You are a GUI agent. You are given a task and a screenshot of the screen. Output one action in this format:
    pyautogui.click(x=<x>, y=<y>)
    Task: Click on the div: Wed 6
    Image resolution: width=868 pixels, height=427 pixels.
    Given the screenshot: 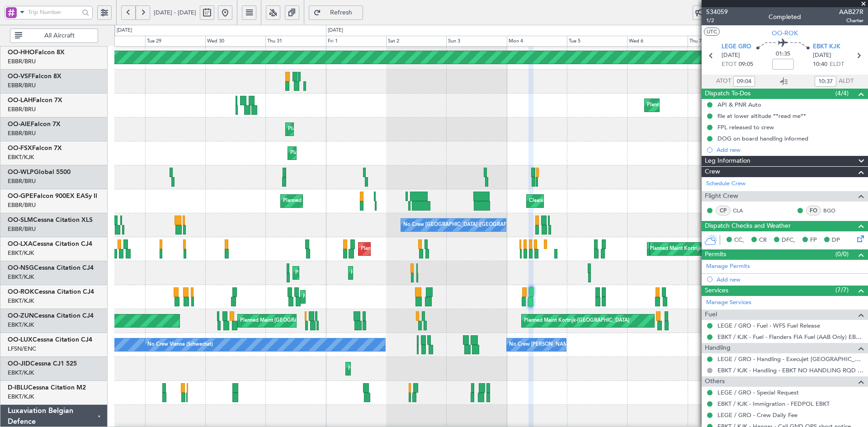 What is the action you would take?
    pyautogui.click(x=657, y=41)
    